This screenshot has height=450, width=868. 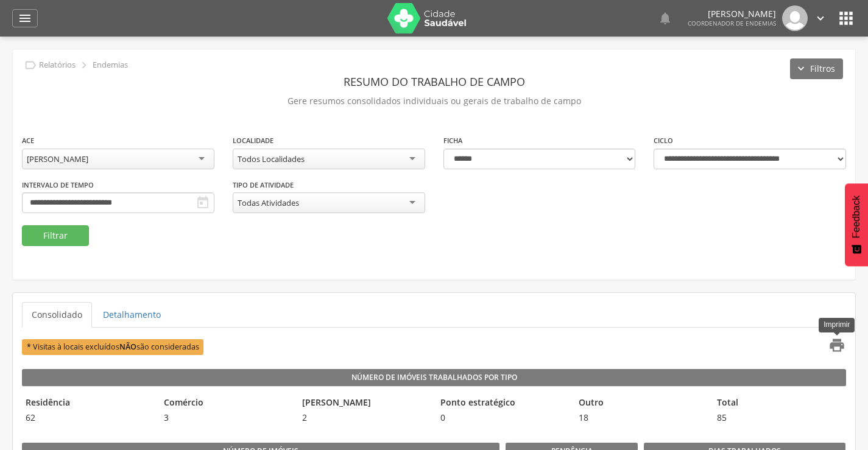 What do you see at coordinates (816, 69) in the screenshot?
I see `button: Filtros` at bounding box center [816, 69].